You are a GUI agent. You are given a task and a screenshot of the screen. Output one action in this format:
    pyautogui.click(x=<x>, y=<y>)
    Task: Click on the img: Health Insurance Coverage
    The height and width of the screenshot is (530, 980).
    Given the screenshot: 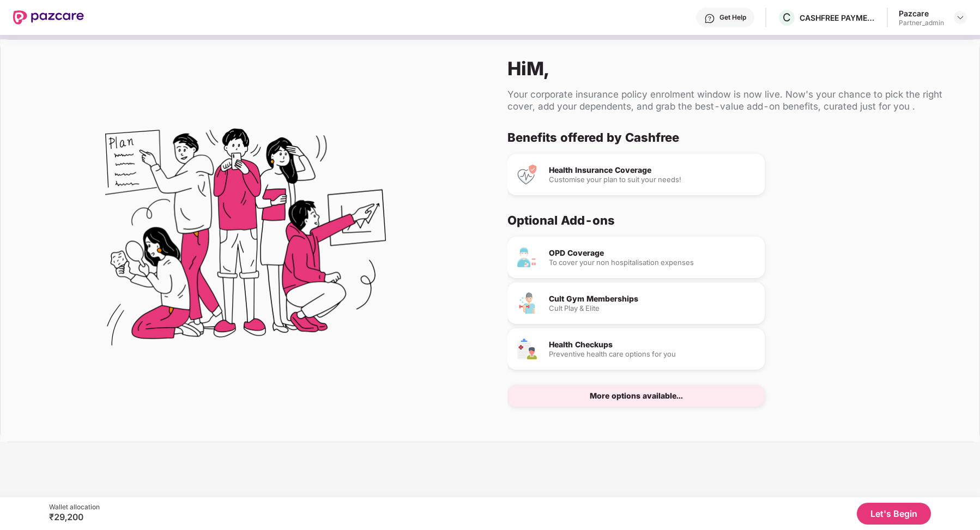 What is the action you would take?
    pyautogui.click(x=527, y=175)
    